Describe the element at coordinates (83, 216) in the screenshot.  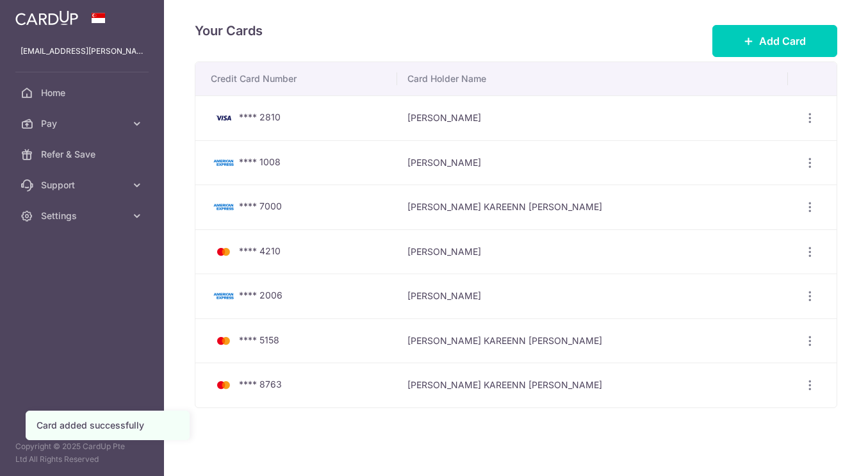
I see `span: Settings` at that location.